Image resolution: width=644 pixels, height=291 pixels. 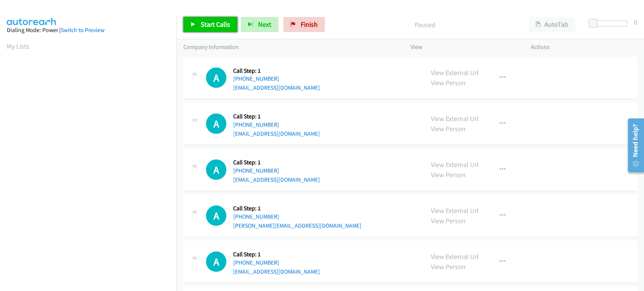 What do you see at coordinates (309, 24) in the screenshot?
I see `span: Finish` at bounding box center [309, 24].